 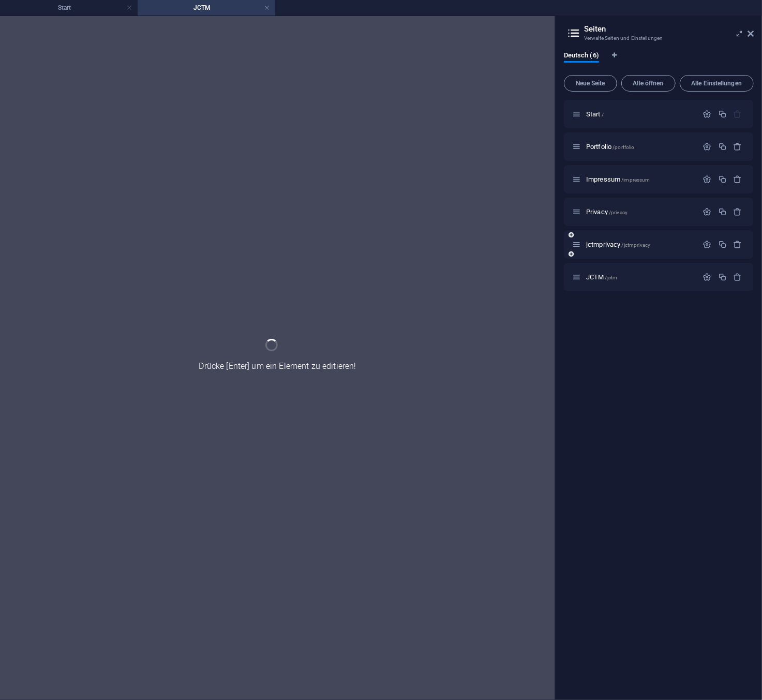 I want to click on span: Alle Einstellungen, so click(x=716, y=83).